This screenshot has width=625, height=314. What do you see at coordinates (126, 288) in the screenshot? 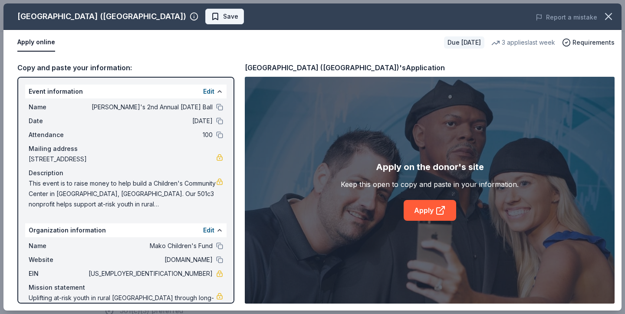
I see `div: Mission statement` at bounding box center [126, 288].